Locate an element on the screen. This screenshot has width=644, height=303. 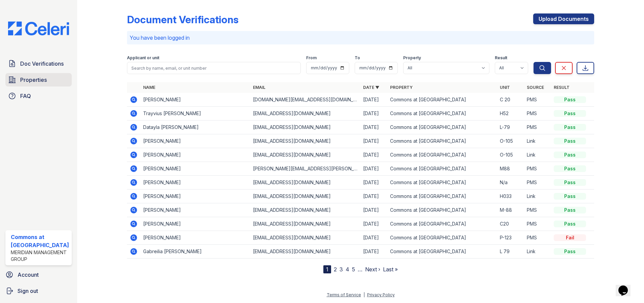
a: 4 is located at coordinates (347, 269).